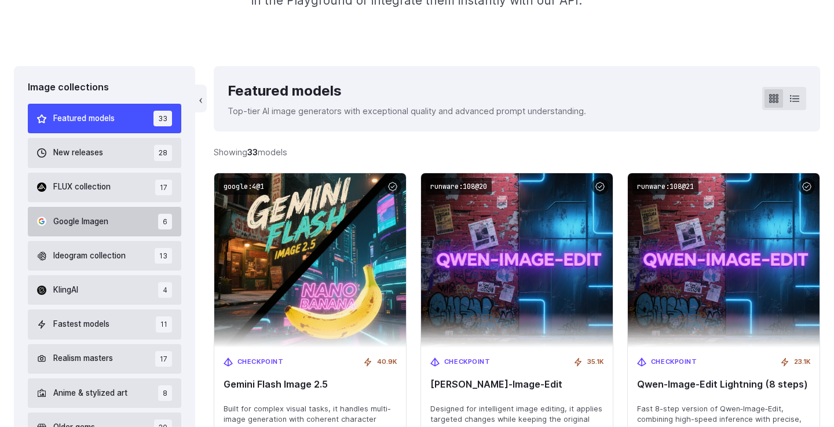 Image resolution: width=834 pixels, height=427 pixels. Describe the element at coordinates (104, 359) in the screenshot. I see `button: Realism masters 17` at that location.